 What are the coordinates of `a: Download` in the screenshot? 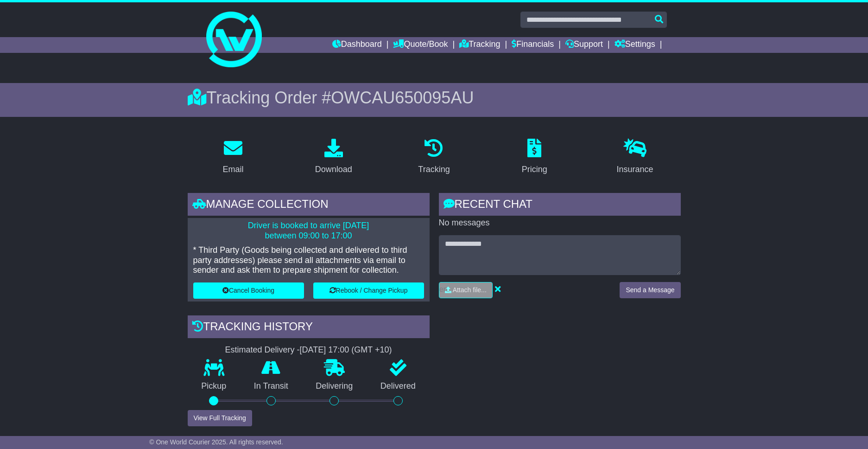 It's located at (333, 157).